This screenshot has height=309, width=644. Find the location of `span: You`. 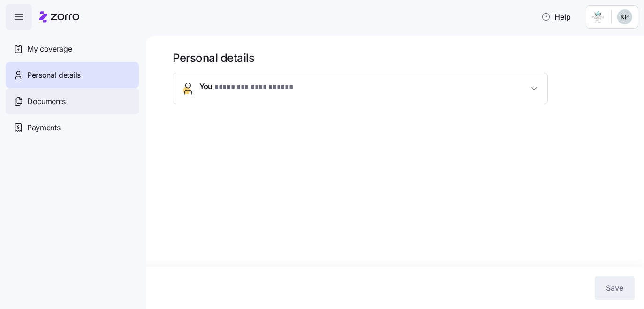

span: You is located at coordinates (251, 88).